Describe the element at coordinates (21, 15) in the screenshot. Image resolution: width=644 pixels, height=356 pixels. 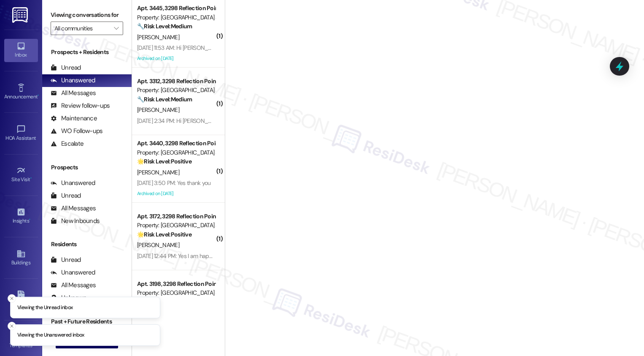
I see `img: ResiDesk Logo` at that location.